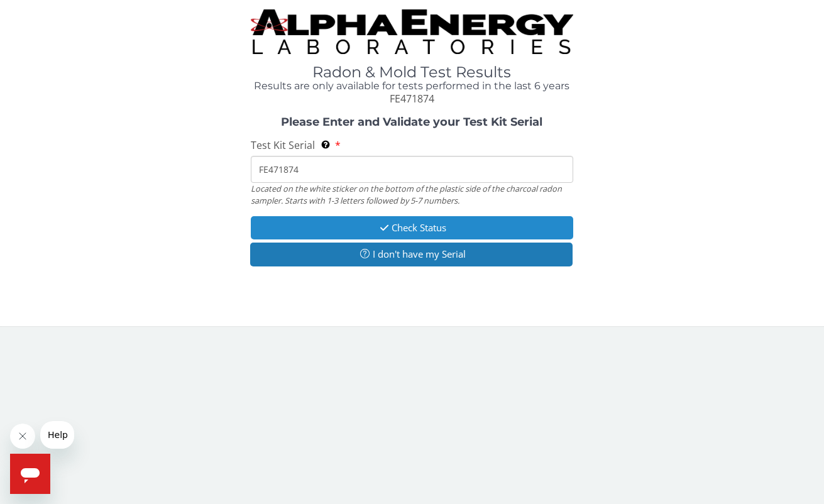 The width and height of the screenshot is (824, 504). What do you see at coordinates (411, 254) in the screenshot?
I see `button: I don't have my Serial` at bounding box center [411, 254].